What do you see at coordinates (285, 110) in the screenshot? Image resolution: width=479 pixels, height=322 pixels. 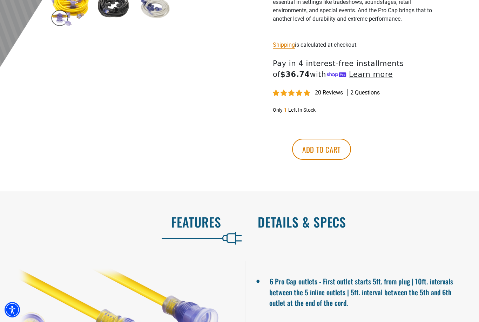 I see `span: 1` at bounding box center [285, 110].